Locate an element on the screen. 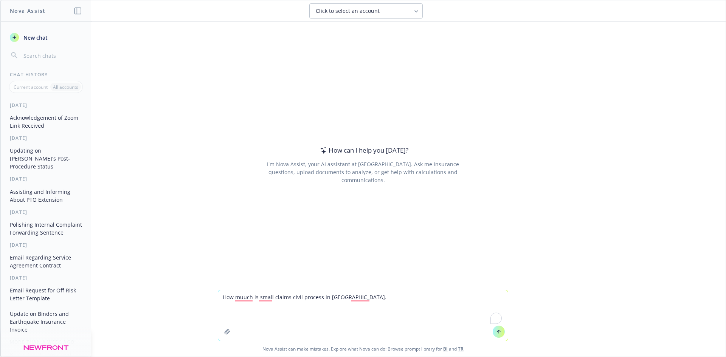  div: More than a week ago is located at coordinates (46, 342).